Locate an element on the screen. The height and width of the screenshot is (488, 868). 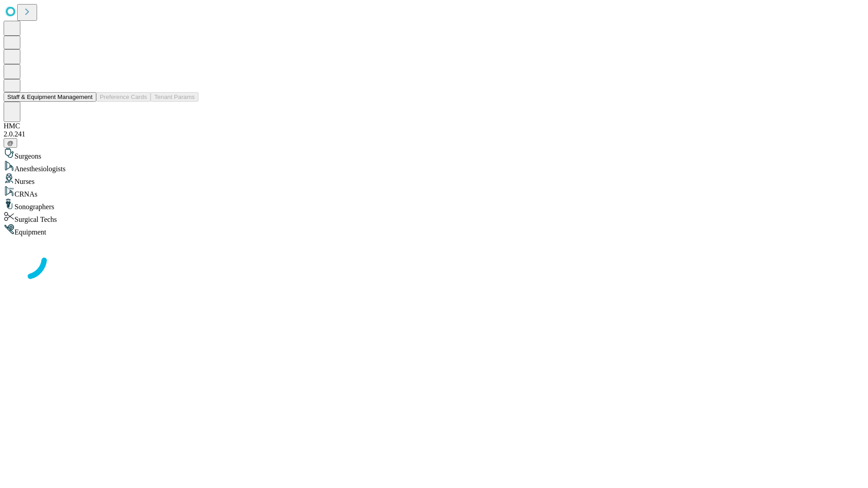
div: Equipment is located at coordinates (434, 230).